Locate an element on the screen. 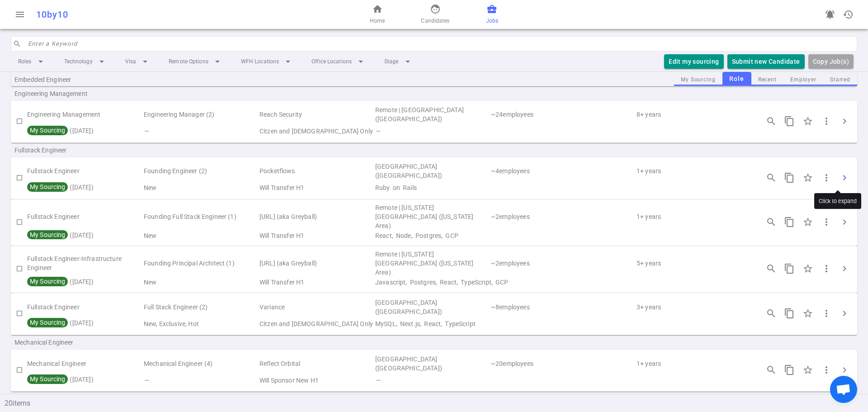 The image size is (868, 412). td: Remote | New York City (New York Area) is located at coordinates (432, 217).